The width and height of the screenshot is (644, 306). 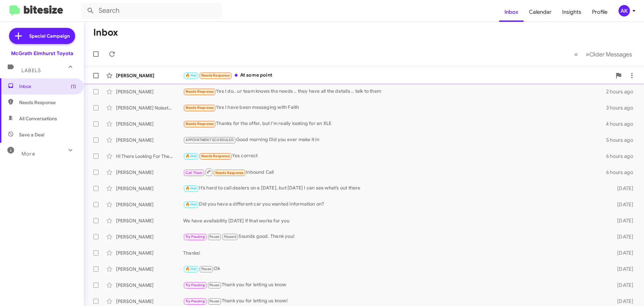 What do you see at coordinates (150, 156) in the screenshot?
I see `div: Hi There Looking For The Otd On This Vehicle` at bounding box center [150, 156].